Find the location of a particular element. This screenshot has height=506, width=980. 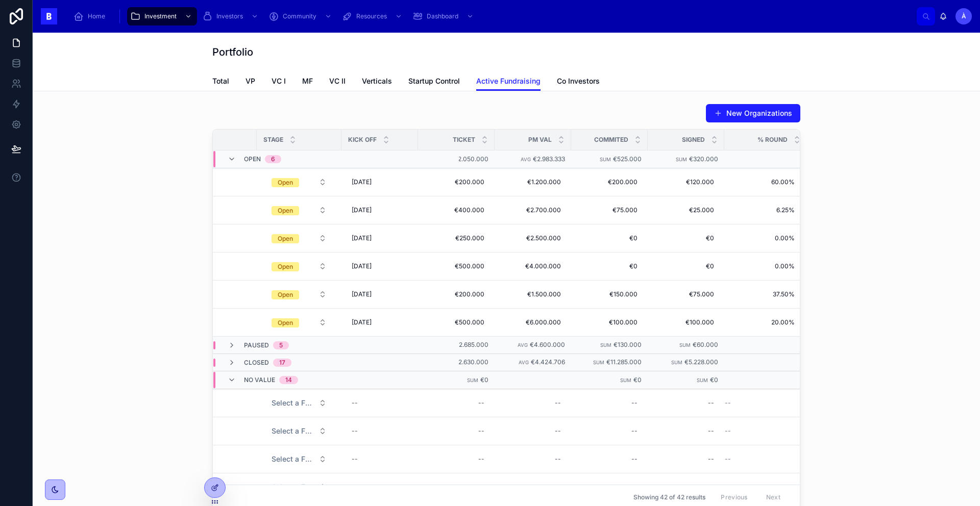

span: €2.685.000 is located at coordinates (471, 344).